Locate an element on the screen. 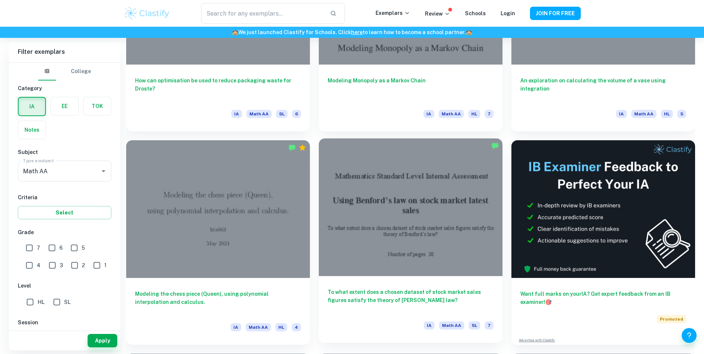 The width and height of the screenshot is (704, 354). span: 1 is located at coordinates (105, 265).